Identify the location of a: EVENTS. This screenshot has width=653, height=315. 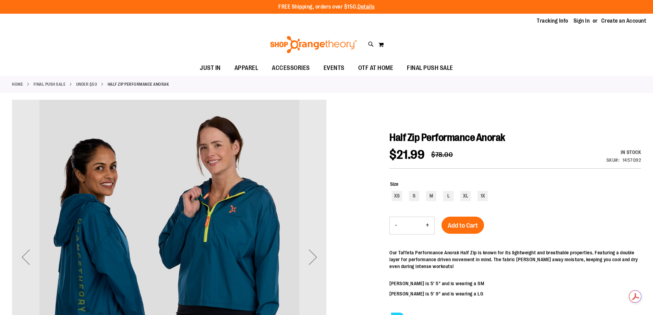
(334, 68).